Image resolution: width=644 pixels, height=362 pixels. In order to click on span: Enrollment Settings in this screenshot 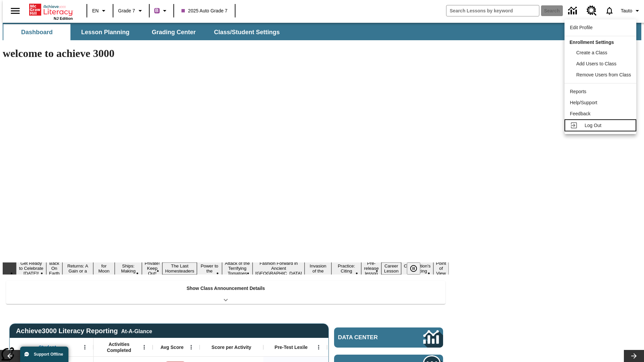, I will do `click(592, 42)`.